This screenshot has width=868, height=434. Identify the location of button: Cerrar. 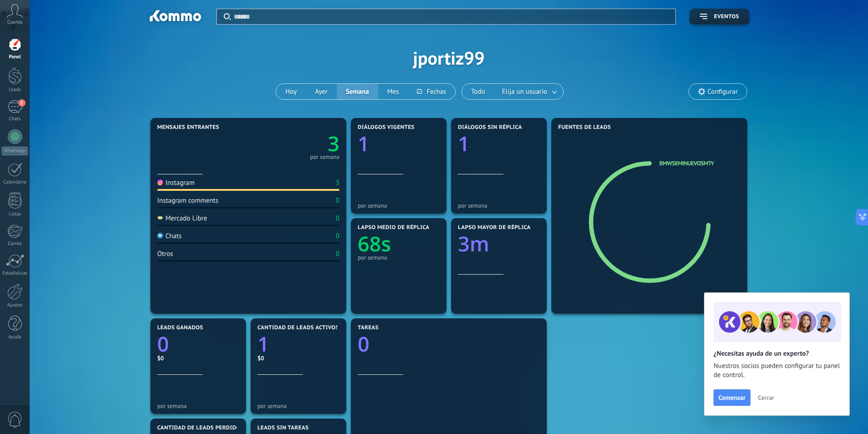
(766, 397).